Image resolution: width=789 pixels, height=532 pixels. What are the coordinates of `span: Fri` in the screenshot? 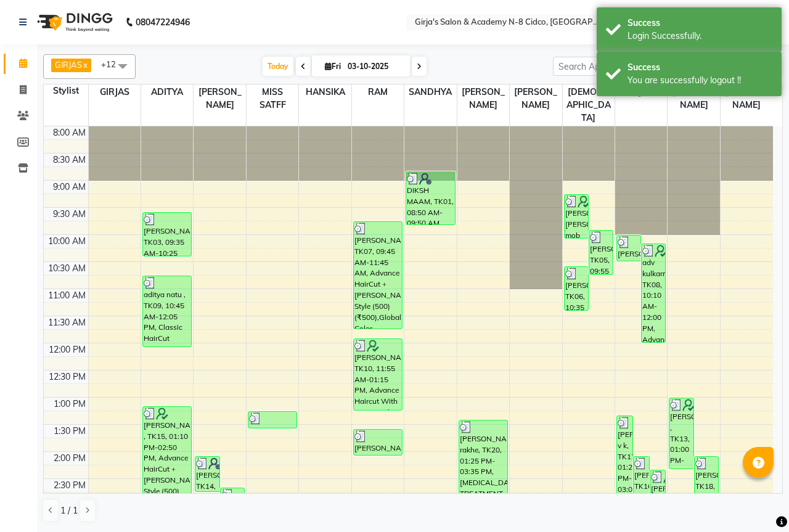 It's located at (333, 66).